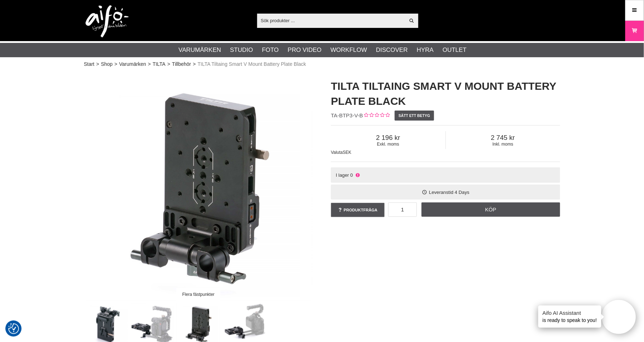  I want to click on a: Start, so click(89, 64).